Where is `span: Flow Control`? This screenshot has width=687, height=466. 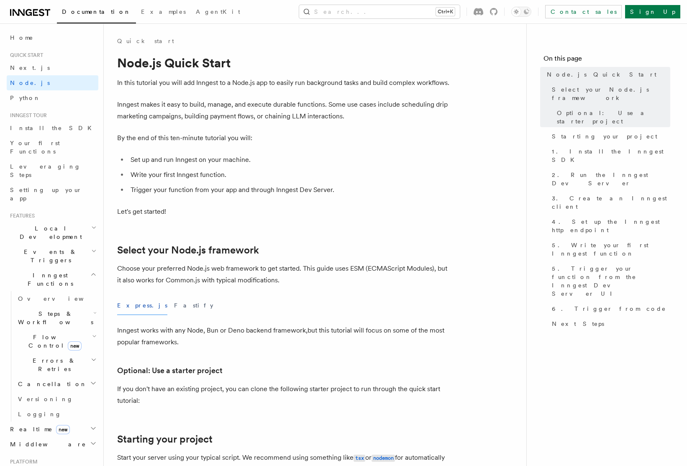 span: Flow Control is located at coordinates (53, 341).